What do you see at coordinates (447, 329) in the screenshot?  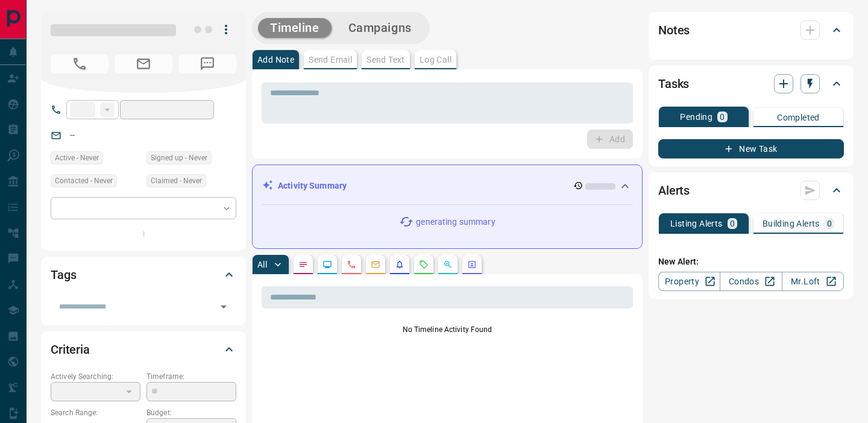 I see `p: No Timeline Activity Found` at bounding box center [447, 329].